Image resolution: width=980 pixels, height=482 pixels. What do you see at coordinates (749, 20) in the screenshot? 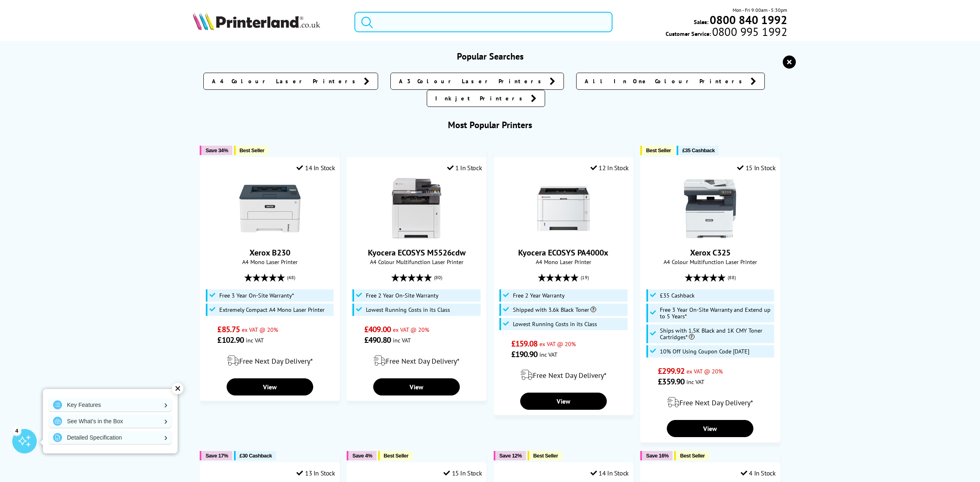
I see `b: 0800 840 1992` at bounding box center [749, 20].